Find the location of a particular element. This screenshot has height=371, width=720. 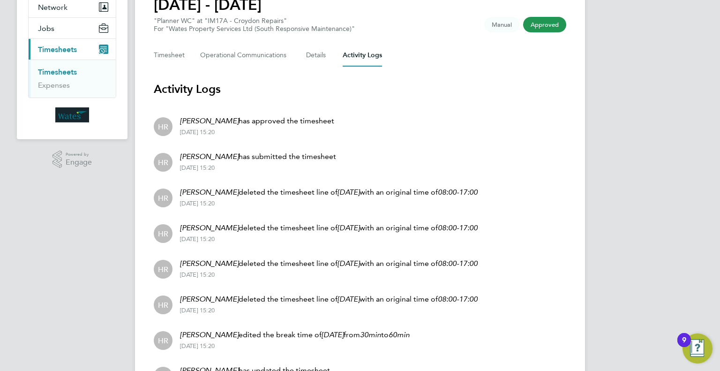

span: Jobs is located at coordinates (46, 28).